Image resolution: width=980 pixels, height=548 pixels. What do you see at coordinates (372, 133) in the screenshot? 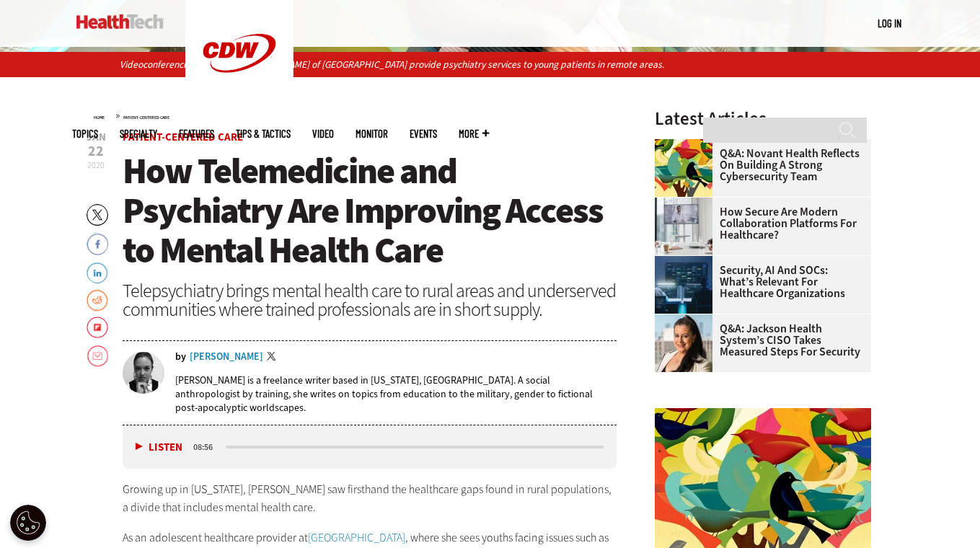
I see `a: MonITor` at bounding box center [372, 133].